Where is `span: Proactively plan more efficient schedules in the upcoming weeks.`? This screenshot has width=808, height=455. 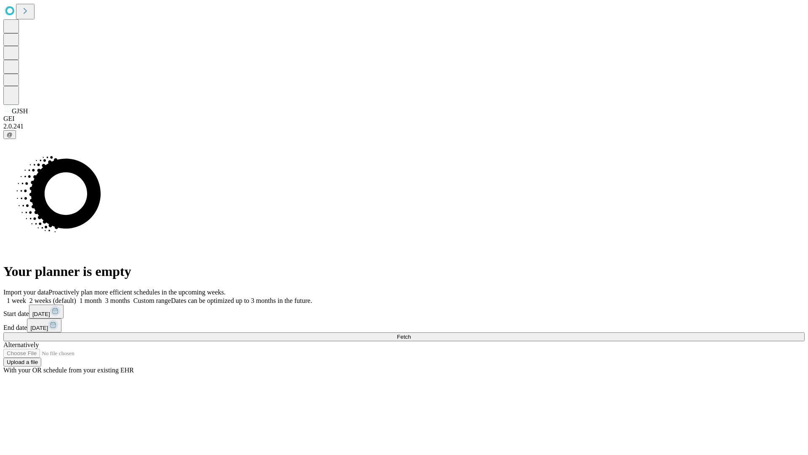
span: Proactively plan more efficient schedules in the upcoming weeks. is located at coordinates (137, 292).